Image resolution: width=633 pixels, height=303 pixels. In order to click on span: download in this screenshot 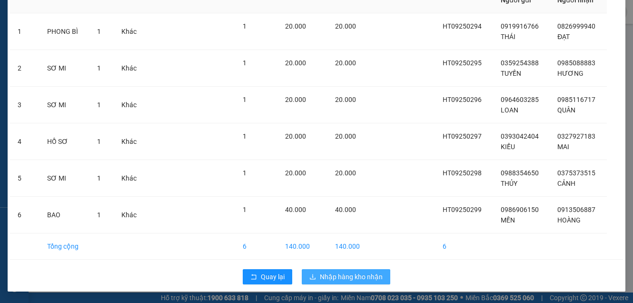, I will do `click(313, 277)`.